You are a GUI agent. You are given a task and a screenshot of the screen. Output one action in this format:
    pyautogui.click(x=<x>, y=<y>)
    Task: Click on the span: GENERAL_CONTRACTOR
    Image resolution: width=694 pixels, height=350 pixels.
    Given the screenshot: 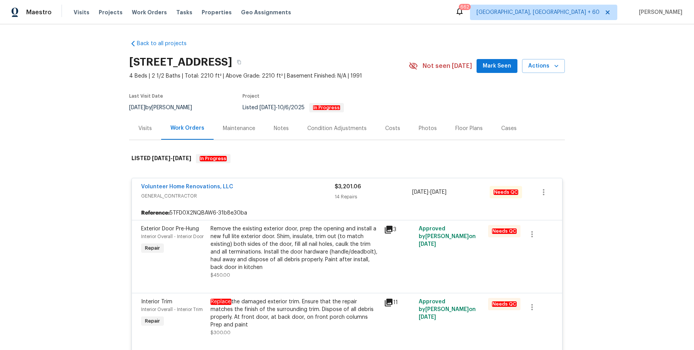 What is the action you would take?
    pyautogui.click(x=238, y=196)
    